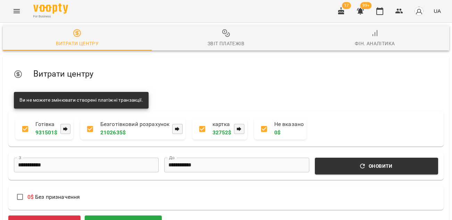 The image size is (452, 220). I want to click on div: Звіт платежів, so click(226, 43).